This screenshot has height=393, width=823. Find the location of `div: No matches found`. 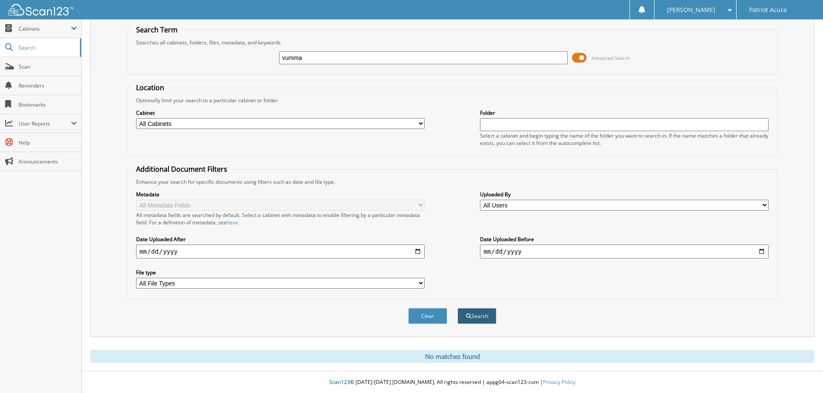

div: No matches found is located at coordinates (452, 357).